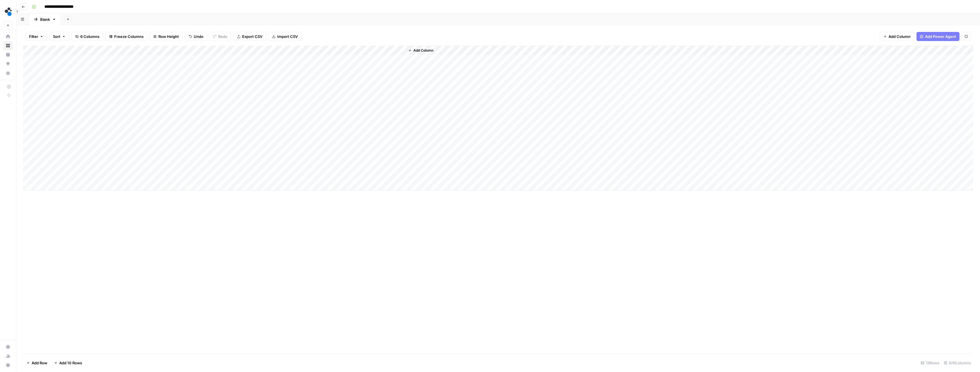  I want to click on button: Sort, so click(59, 37).